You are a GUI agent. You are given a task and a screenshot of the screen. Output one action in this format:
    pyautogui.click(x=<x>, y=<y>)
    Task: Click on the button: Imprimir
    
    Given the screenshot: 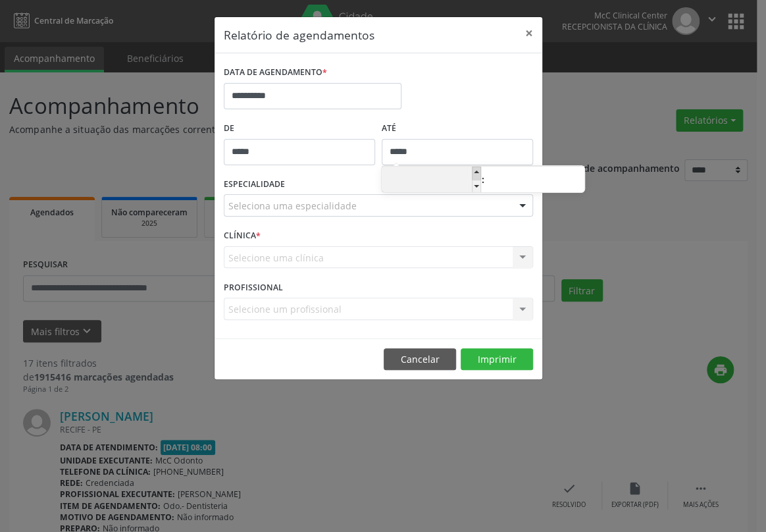 What is the action you would take?
    pyautogui.click(x=497, y=359)
    